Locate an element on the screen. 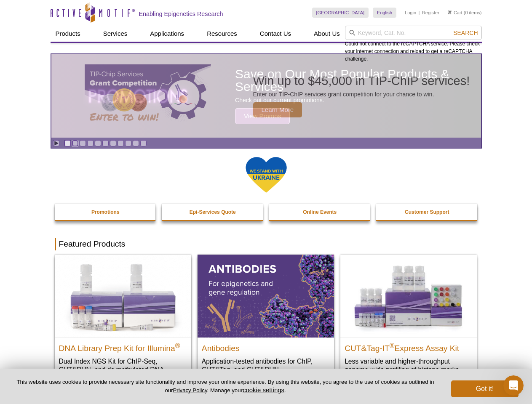  p: Application-tested antibodies for ChIP, CUT&Tag, and CUT&RUN. is located at coordinates (266, 365).